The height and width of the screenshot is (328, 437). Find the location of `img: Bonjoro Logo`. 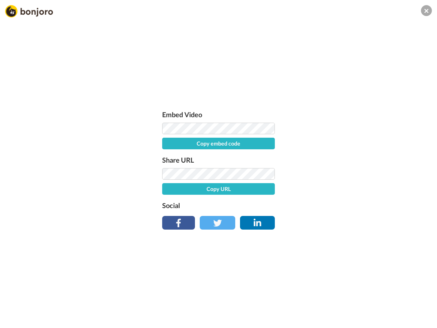

img: Bonjoro Logo is located at coordinates (29, 11).